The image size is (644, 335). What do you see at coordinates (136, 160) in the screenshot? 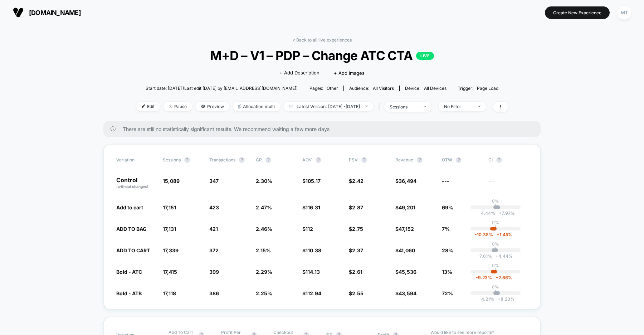
I see `span: Variation` at bounding box center [136, 160].